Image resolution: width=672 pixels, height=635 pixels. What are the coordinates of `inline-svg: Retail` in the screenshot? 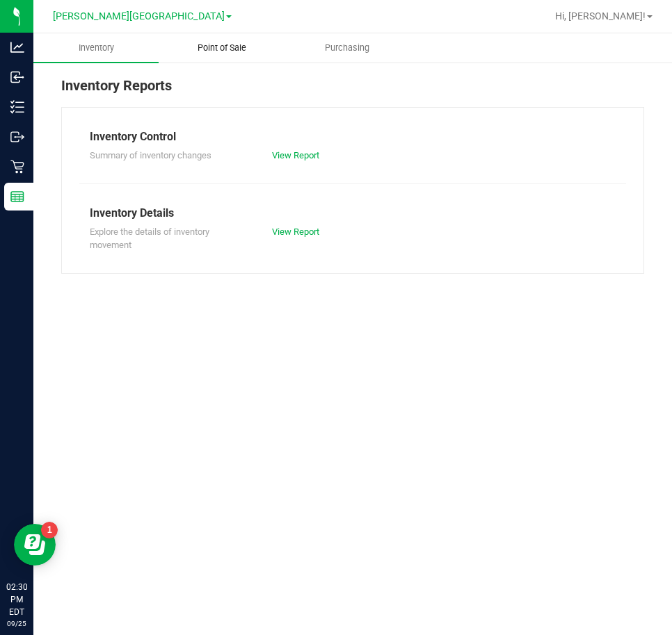 It's located at (17, 167).